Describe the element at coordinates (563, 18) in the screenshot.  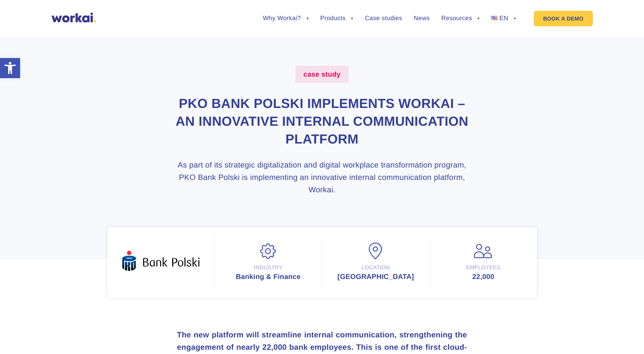
I see `a: BOOK A DEMO` at that location.